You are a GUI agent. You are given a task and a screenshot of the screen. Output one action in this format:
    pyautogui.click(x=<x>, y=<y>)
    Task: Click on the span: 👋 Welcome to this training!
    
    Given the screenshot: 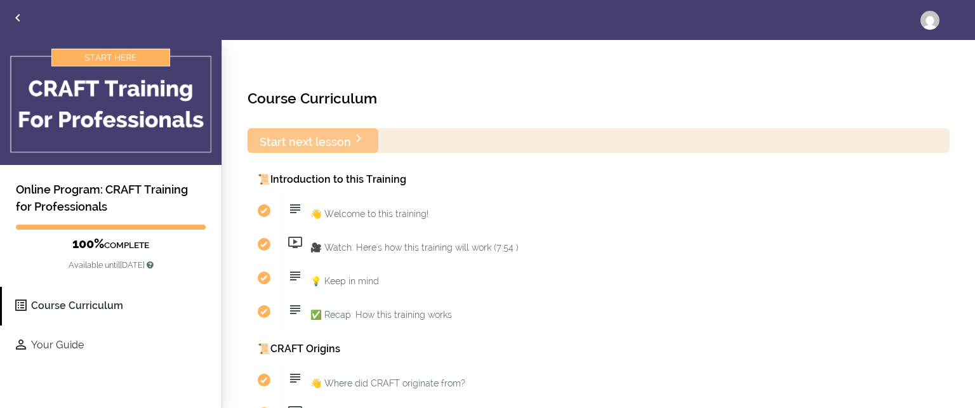 What is the action you would take?
    pyautogui.click(x=369, y=213)
    